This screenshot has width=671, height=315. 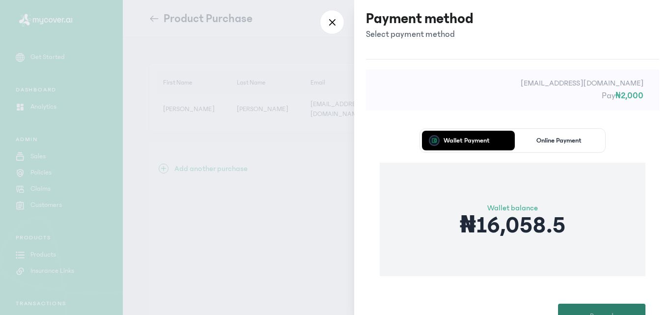 I want to click on p: Select payment method, so click(x=420, y=34).